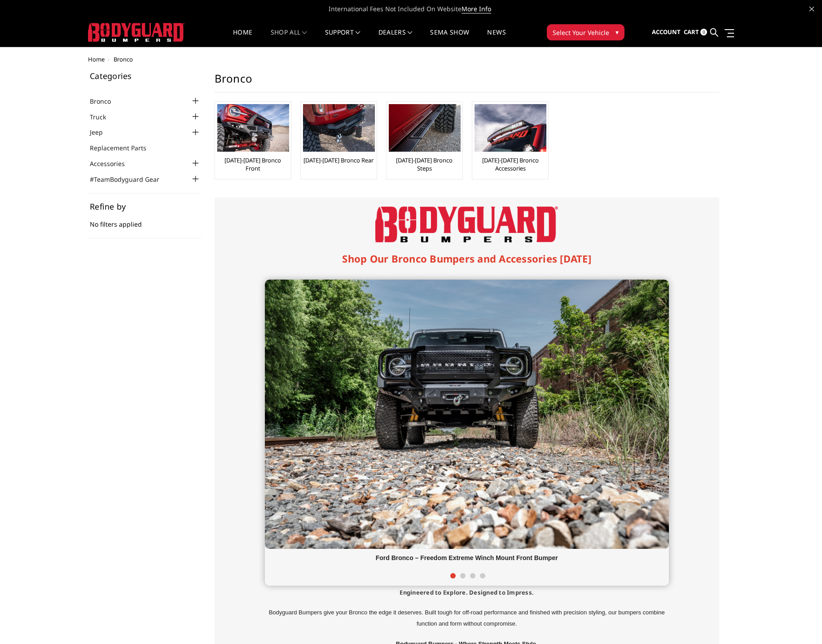 Image resolution: width=822 pixels, height=644 pixels. Describe the element at coordinates (703, 31) in the screenshot. I see `span: 0` at that location.